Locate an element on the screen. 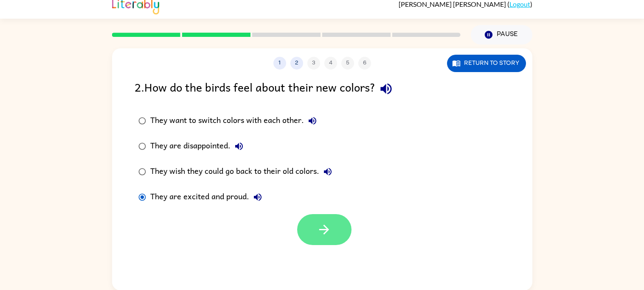 This screenshot has height=290, width=644. div: They wish they could go back to their old colors. is located at coordinates (243, 172).